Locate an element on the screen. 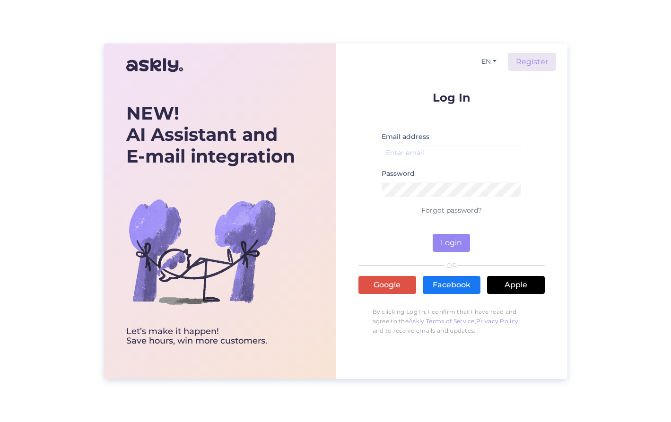 This screenshot has width=671, height=422. button: EN is located at coordinates (489, 61).